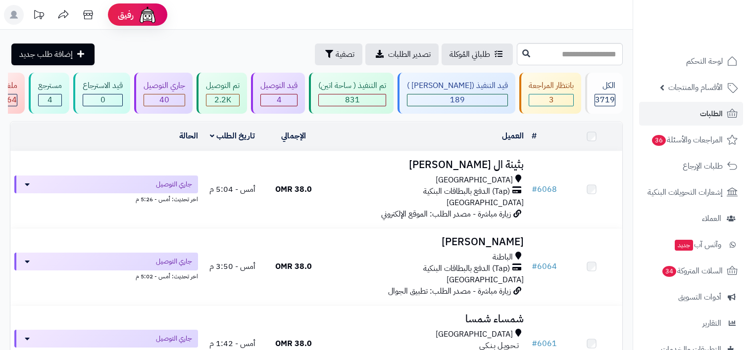  Describe the element at coordinates (351, 93) in the screenshot. I see `a: تم التنفيذ ( ساحة اتين) 831` at that location.